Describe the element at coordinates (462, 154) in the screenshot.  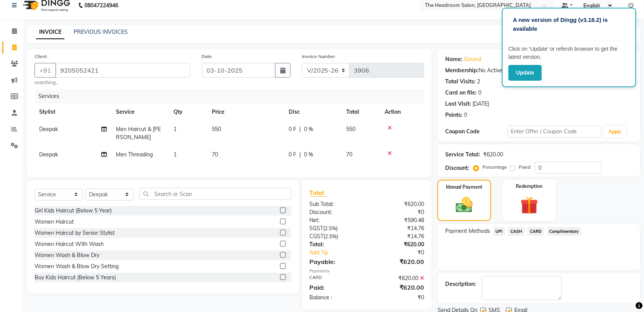
I see `div: Service Total:` at that location.